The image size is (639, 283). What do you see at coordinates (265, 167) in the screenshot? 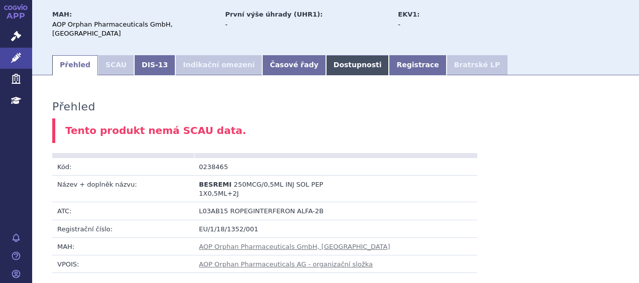
I see `td: 0238465` at bounding box center [265, 167].